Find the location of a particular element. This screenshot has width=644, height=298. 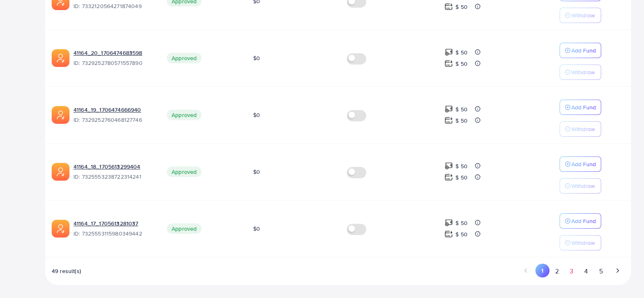

span: ID: 7332120564271874049 is located at coordinates (113, 6).